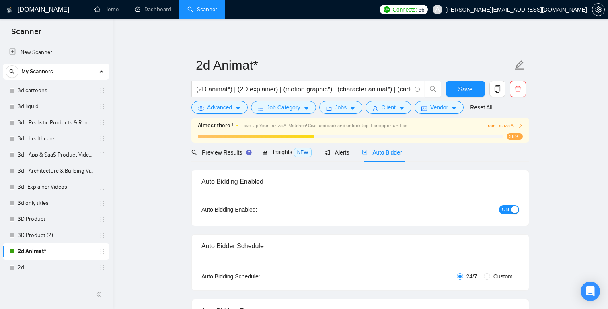 The image size is (608, 309). I want to click on span: Jobs, so click(341, 107).